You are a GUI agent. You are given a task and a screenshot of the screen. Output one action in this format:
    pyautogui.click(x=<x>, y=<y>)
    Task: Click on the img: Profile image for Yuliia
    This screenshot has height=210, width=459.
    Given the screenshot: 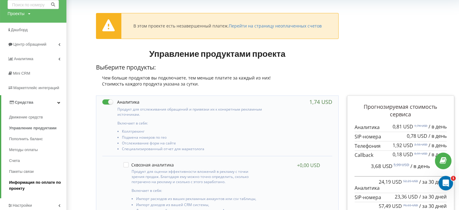 What is the action you would take?
    pyautogui.click(x=71, y=16)
    